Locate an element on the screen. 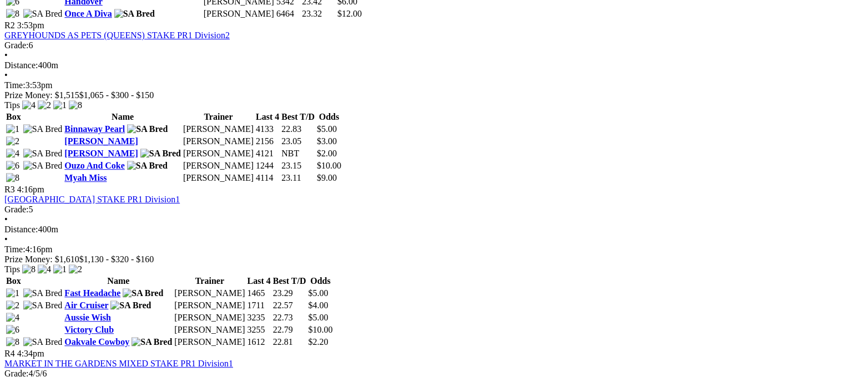  span: $2.00 is located at coordinates (327, 153).